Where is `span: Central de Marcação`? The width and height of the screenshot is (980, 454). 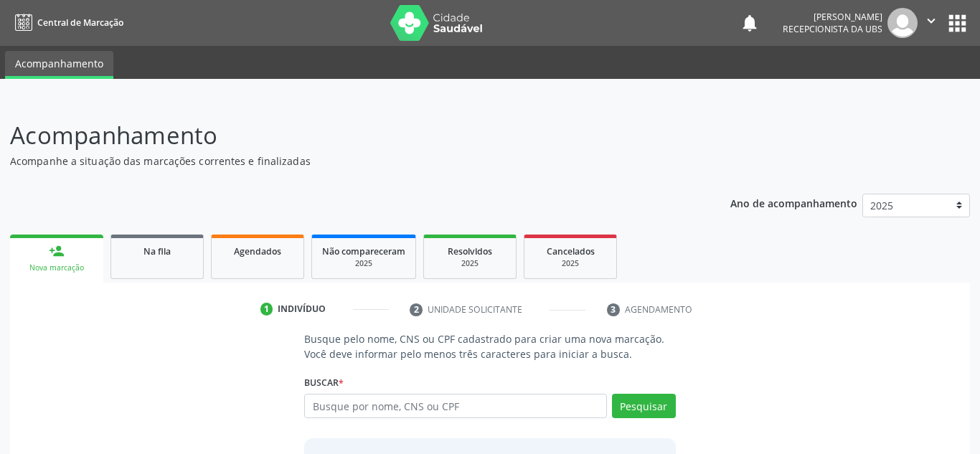
span: Central de Marcação is located at coordinates (80, 22).